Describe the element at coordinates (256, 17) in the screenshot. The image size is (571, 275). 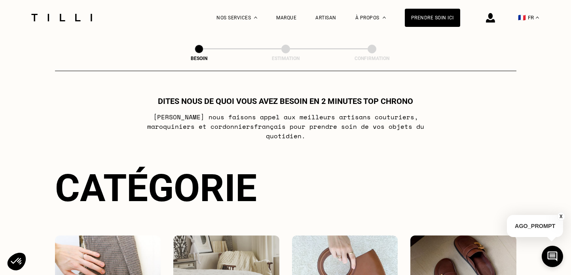
I see `img: Menu déroulant` at that location.